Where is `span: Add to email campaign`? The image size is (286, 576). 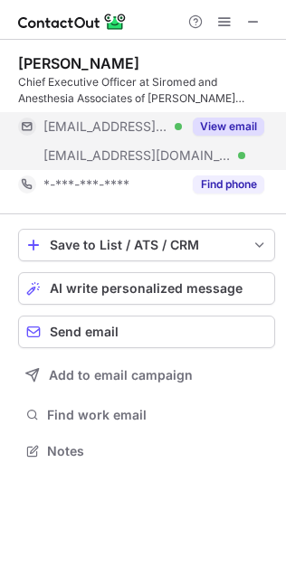 span: Add to email campaign is located at coordinates (120, 376).